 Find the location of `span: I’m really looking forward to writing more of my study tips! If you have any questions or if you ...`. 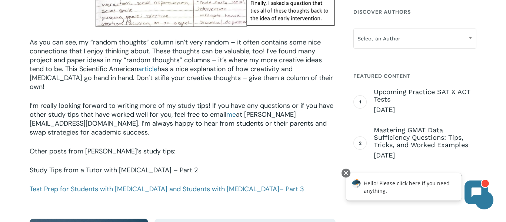

span: I’m really looking forward to writing more of my study tips! If you have any questions or if you ... is located at coordinates (181, 110).